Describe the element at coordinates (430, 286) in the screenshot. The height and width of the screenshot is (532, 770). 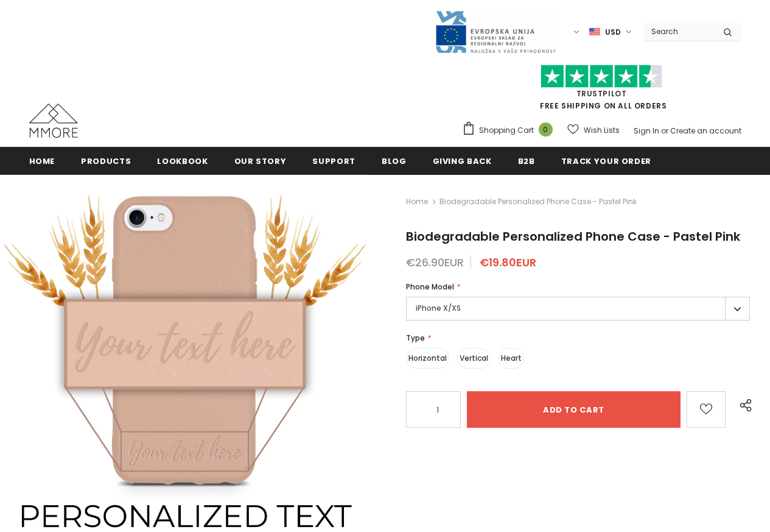
I see `span: Phone Model` at that location.